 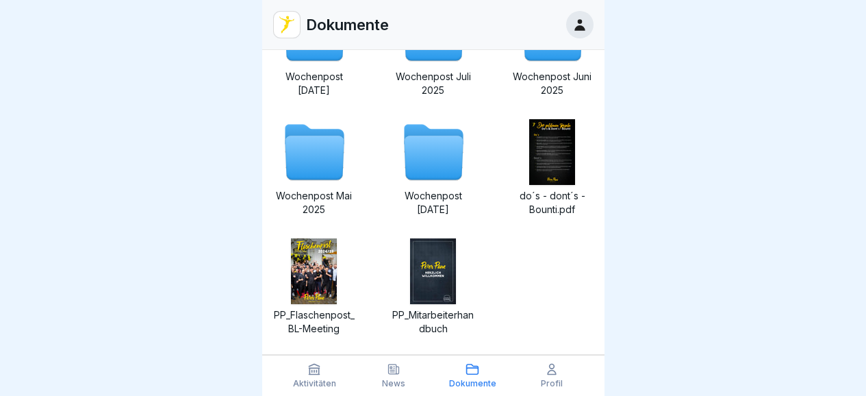 I want to click on p: do´s - dont´s - Bounti.pdf, so click(x=552, y=203).